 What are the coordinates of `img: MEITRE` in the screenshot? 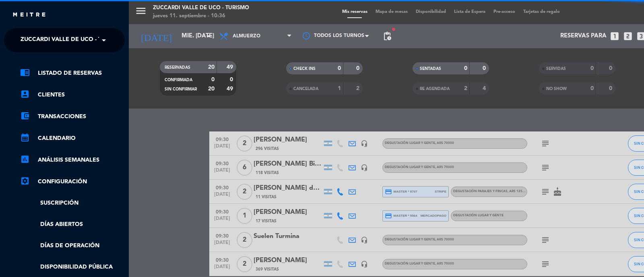 It's located at (29, 15).